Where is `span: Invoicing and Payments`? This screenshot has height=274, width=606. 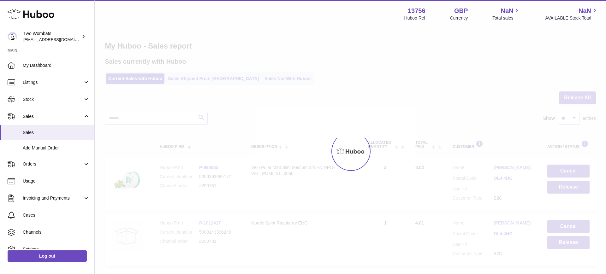 span: Invoicing and Payments is located at coordinates (53, 198).